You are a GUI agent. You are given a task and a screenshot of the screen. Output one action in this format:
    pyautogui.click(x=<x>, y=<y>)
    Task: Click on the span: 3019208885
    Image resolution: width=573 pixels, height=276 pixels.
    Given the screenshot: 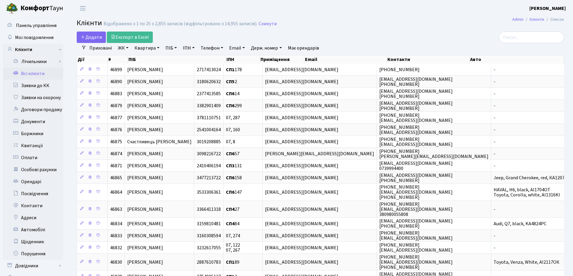 What is the action you would take?
    pyautogui.click(x=209, y=142)
    